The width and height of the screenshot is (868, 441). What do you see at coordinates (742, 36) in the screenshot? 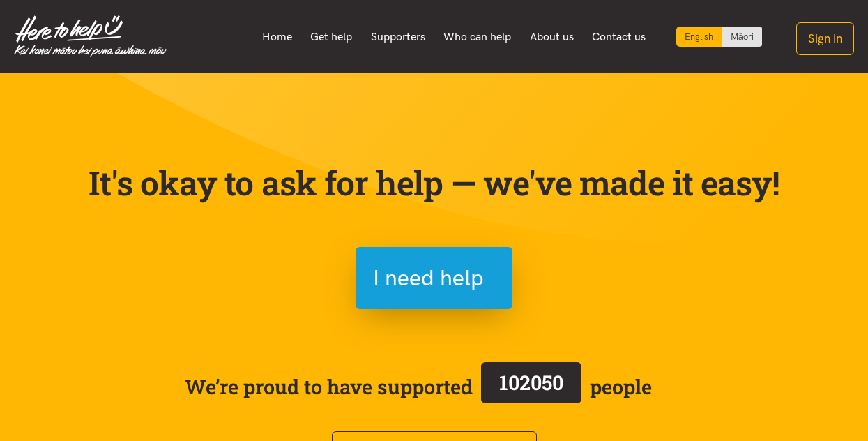
I see `a: Switch to Te Reo Māori` at bounding box center [742, 36].